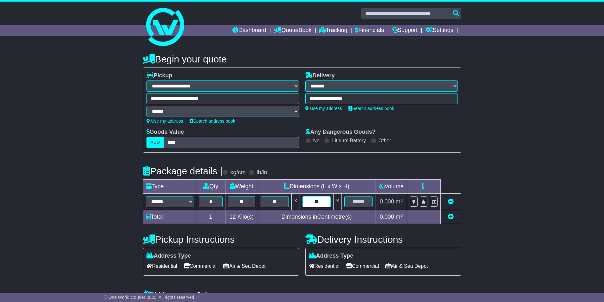 This screenshot has height=302, width=604. Describe the element at coordinates (169, 217) in the screenshot. I see `td: Total` at that location.